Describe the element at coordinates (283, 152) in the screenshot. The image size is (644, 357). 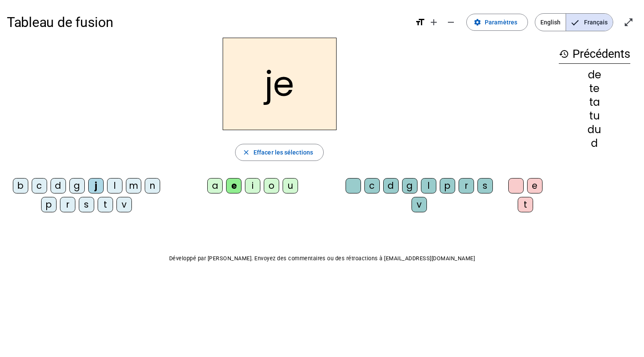
I see `span: Effacer les sélections` at that location.